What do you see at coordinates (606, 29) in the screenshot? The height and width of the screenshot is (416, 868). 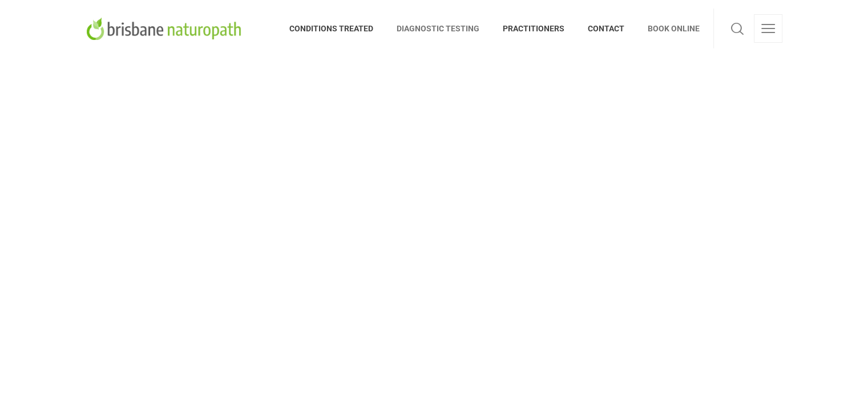 I see `a: CONTACT` at bounding box center [606, 29].